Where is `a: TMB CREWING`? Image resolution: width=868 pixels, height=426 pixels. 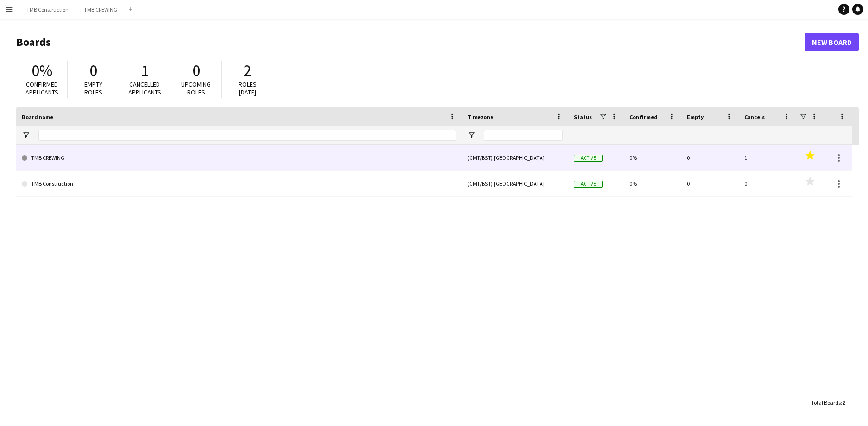
a: TMB CREWING is located at coordinates (239, 158).